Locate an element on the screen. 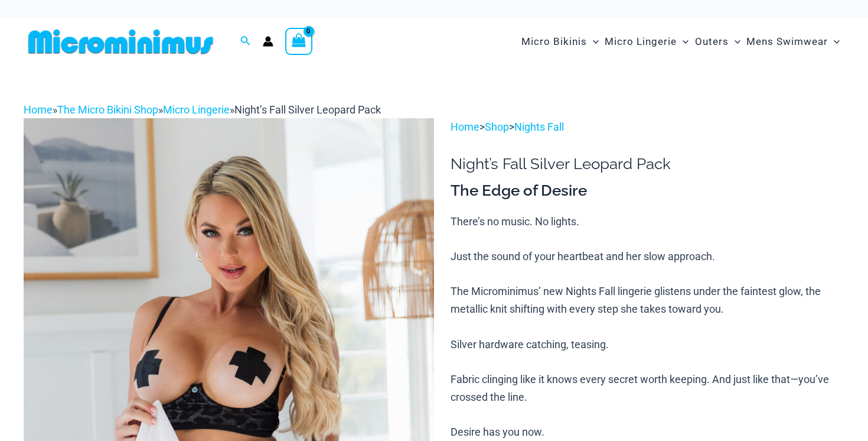 The image size is (868, 441). a: Mens SwimwearMenu ToggleMenu Toggle is located at coordinates (793, 41).